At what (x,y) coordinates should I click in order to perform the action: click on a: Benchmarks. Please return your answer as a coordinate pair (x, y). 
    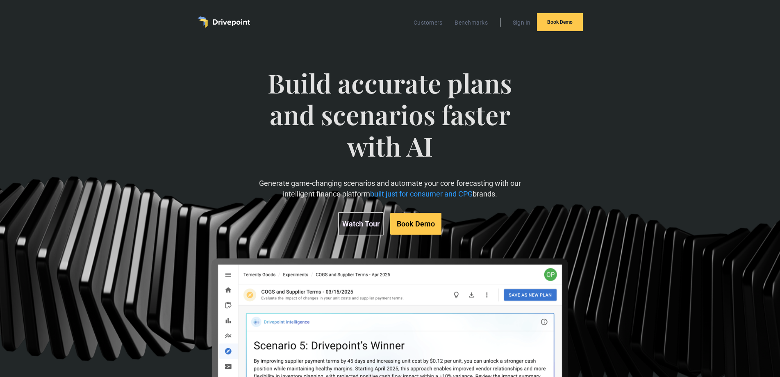
    Looking at the image, I should click on (471, 23).